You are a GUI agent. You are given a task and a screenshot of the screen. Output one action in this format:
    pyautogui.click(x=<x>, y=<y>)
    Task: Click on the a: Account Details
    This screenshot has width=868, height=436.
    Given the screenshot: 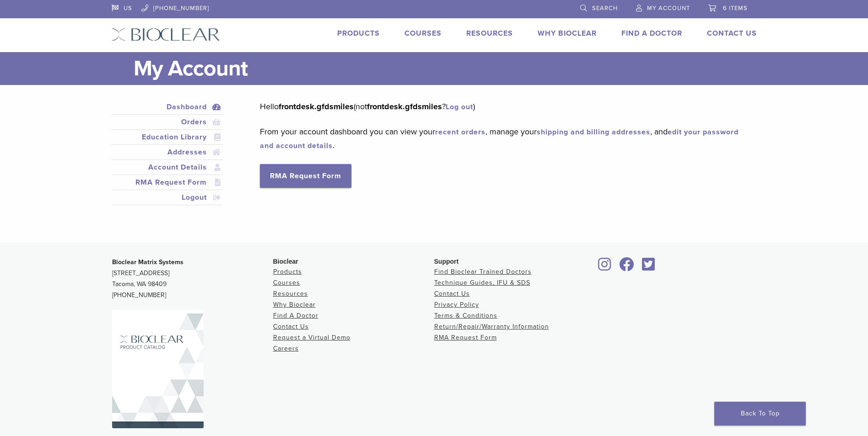 What is the action you would take?
    pyautogui.click(x=168, y=167)
    